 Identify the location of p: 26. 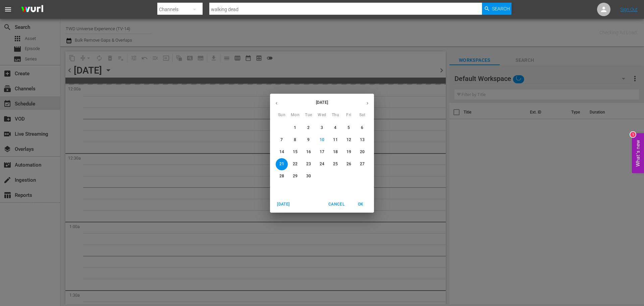
(349, 164).